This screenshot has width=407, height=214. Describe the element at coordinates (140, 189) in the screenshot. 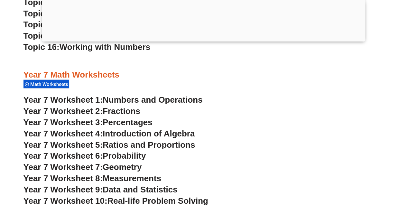

I see `span: Data and Statistics` at that location.